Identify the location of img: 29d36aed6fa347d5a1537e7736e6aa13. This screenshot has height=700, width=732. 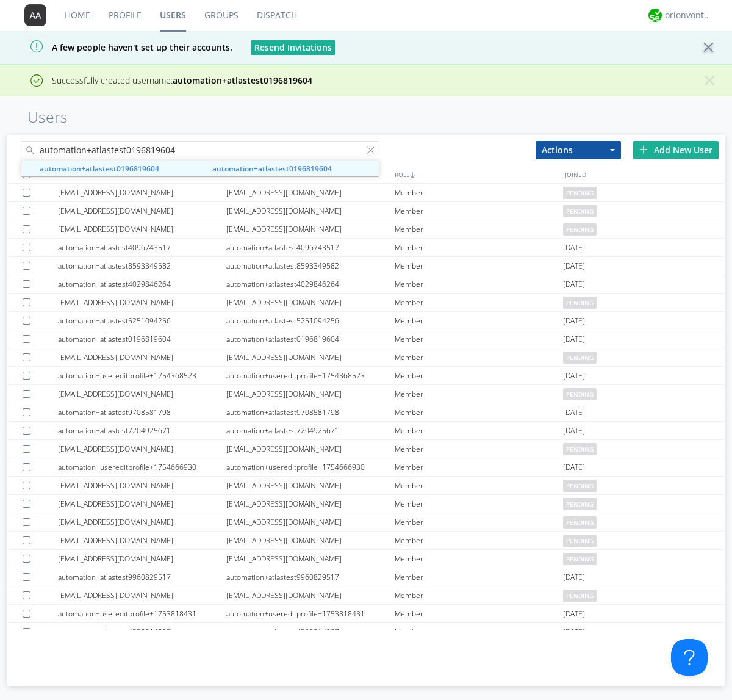
(655, 15).